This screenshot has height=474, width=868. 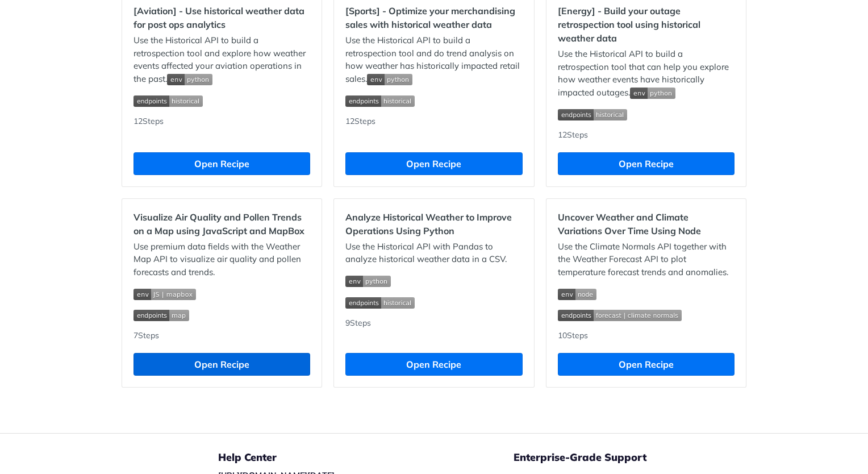 I want to click on p: Use the Historical API to build a retrospection tool and do trend analysis on how weather has his..., so click(x=434, y=60).